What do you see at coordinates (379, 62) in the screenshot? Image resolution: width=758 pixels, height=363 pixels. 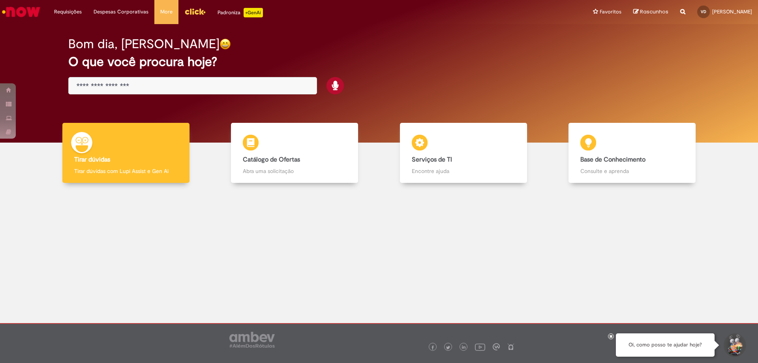 I see `h2: O que você procura hoje?` at bounding box center [379, 62].